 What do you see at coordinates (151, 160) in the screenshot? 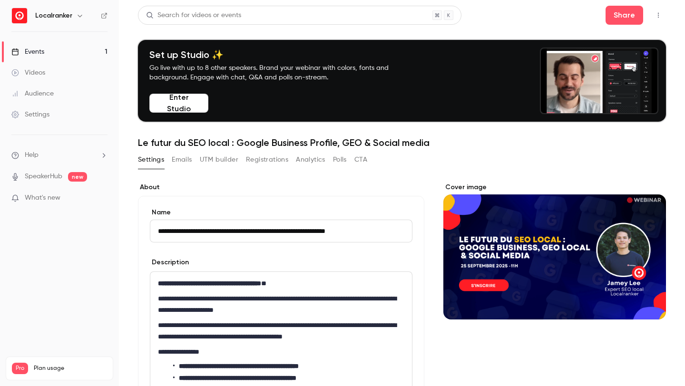
I see `button: Settings` at bounding box center [151, 160].